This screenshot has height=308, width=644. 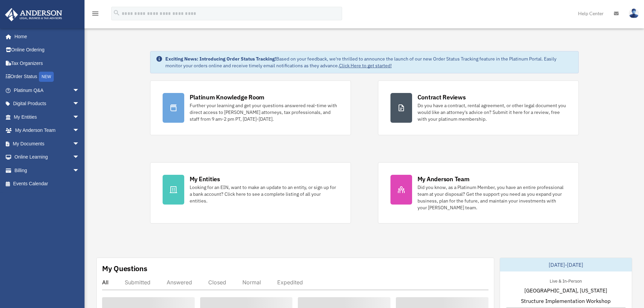 I want to click on a: My Anderson Team Did you know, as a Platinum Member, you have an entire professional team at your..., so click(x=479, y=193).